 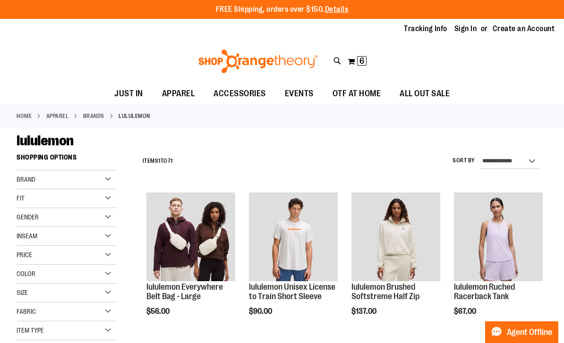 I want to click on label: Sort By, so click(x=464, y=161).